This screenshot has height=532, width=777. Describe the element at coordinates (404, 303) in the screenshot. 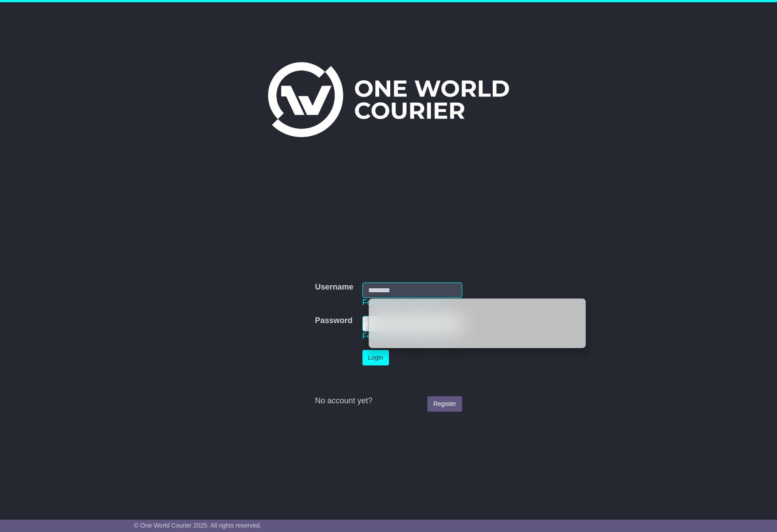

I see `a: Forgot your username?` at that location.